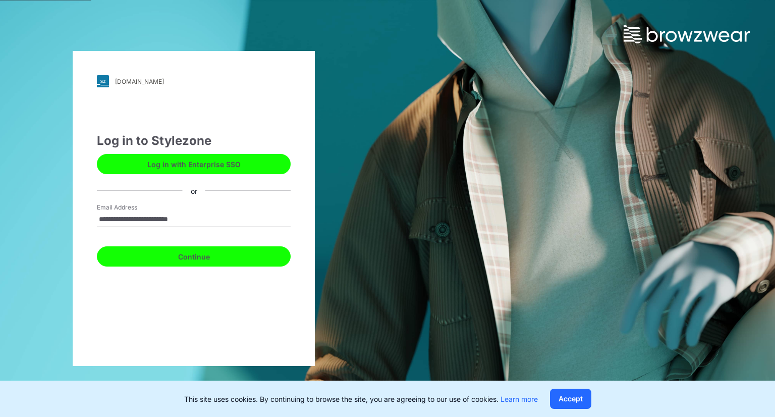 This screenshot has height=417, width=775. What do you see at coordinates (519, 399) in the screenshot?
I see `a: Learn more` at bounding box center [519, 399].